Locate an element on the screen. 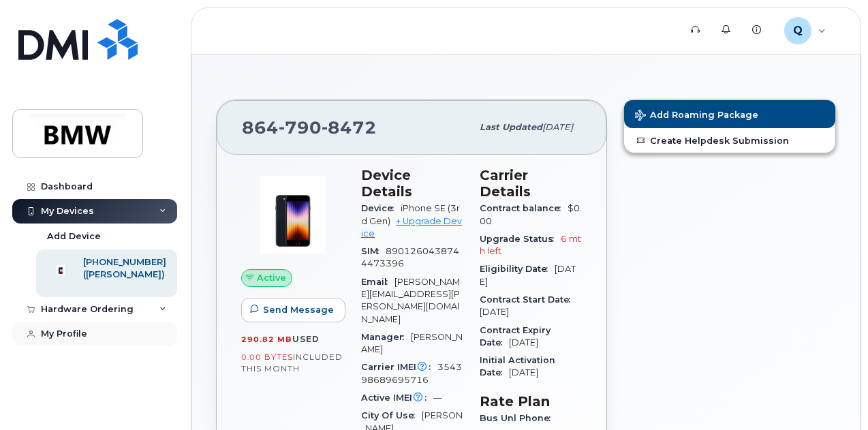 The height and width of the screenshot is (430, 868). span: Contract balance is located at coordinates (523, 208).